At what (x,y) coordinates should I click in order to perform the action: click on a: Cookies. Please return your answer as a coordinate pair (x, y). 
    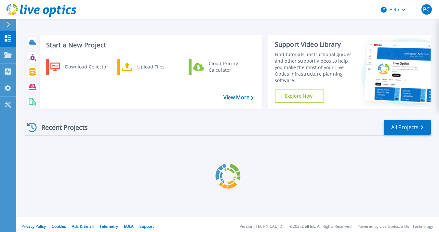
    Looking at the image, I should click on (59, 226).